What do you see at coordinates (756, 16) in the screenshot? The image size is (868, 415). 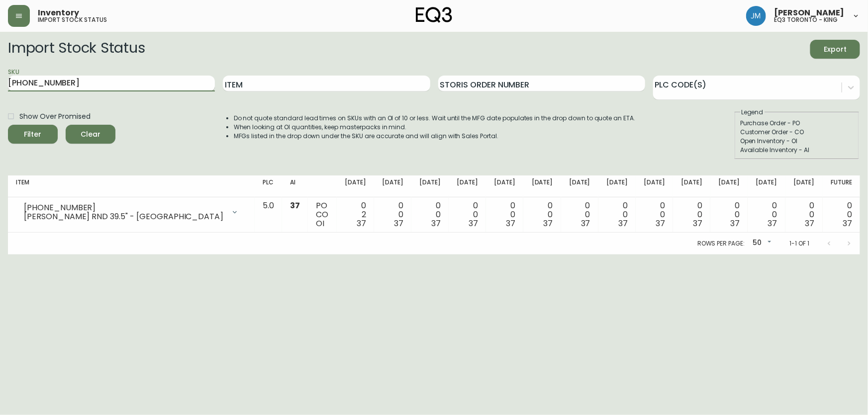 I see `img: b88646003a19a9f750de19192e969c24` at bounding box center [756, 16].